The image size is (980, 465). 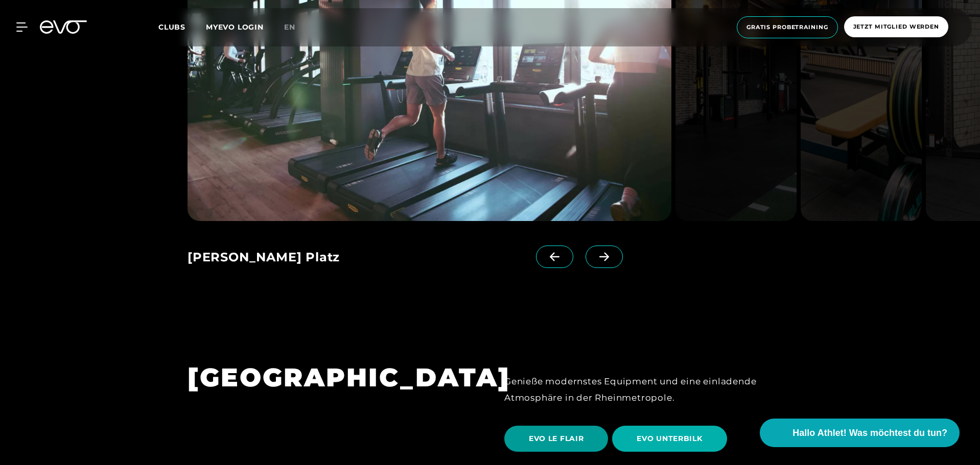 What do you see at coordinates (289, 27) in the screenshot?
I see `span: en` at bounding box center [289, 27].